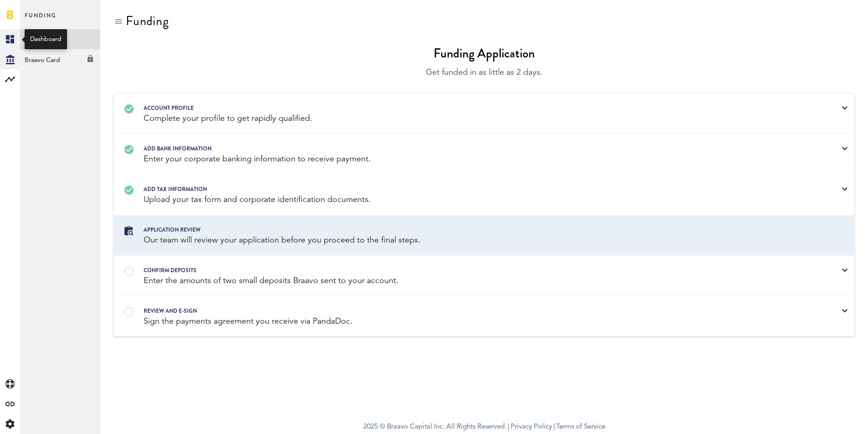  What do you see at coordinates (472, 271) in the screenshot?
I see `div: confirm deposits` at bounding box center [472, 271].